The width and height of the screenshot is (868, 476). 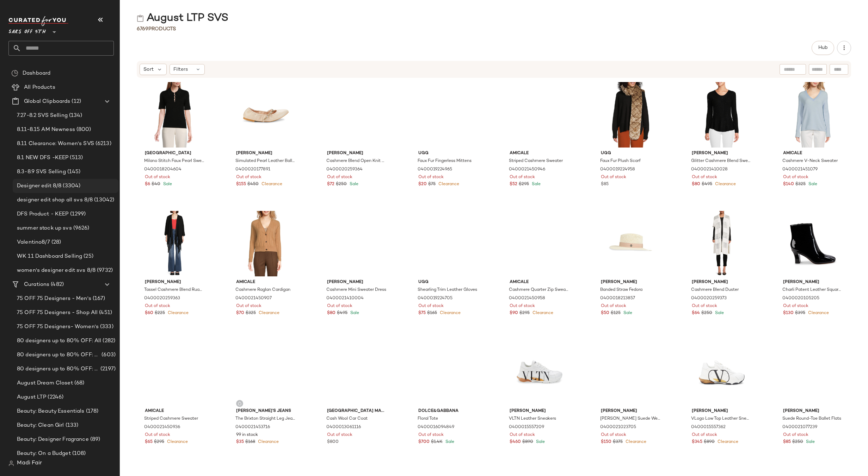 I want to click on span: Shearling Trim Leather Gloves, so click(x=447, y=290).